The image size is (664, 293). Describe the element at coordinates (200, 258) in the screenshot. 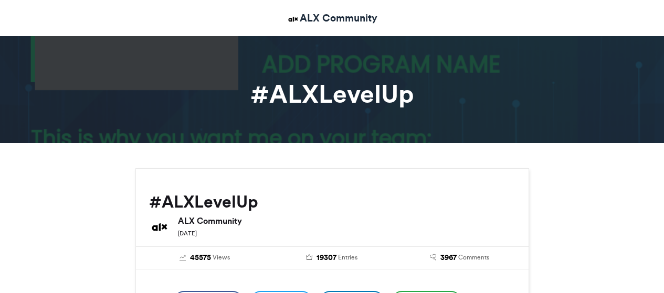

I see `span: 45575` at that location.